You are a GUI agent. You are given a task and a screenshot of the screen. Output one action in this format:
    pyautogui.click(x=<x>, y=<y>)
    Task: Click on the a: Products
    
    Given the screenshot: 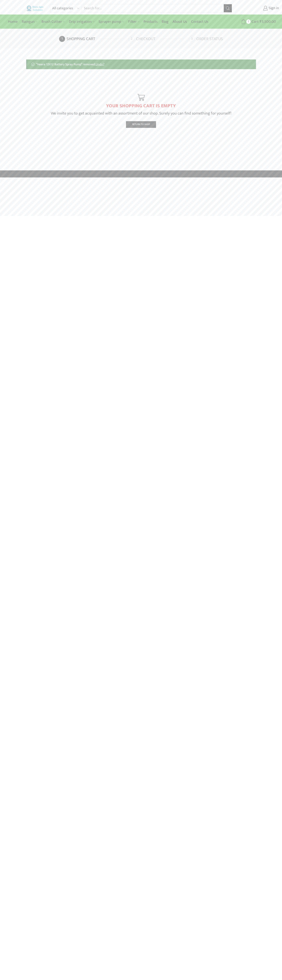 What is the action you would take?
    pyautogui.click(x=151, y=22)
    